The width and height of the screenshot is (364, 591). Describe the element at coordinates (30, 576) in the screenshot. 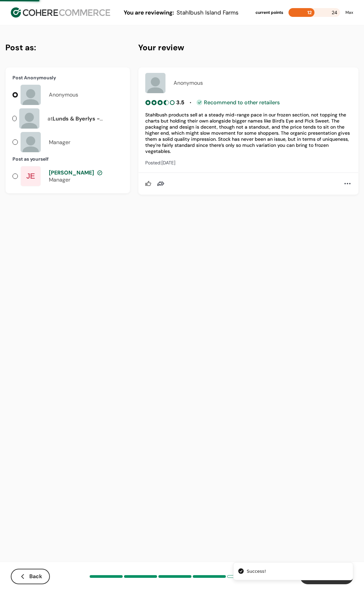

I see `button: Back` at that location.